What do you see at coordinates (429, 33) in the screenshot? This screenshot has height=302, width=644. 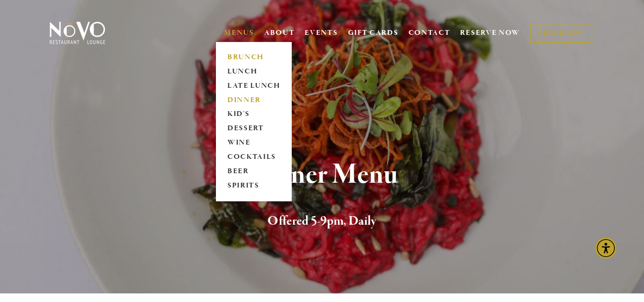 I see `a: CONTACT` at bounding box center [429, 33].